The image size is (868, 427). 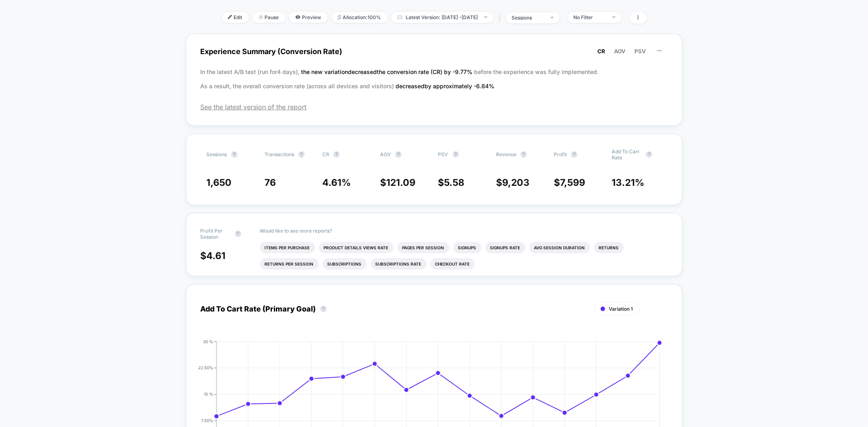 What do you see at coordinates (573, 183) in the screenshot?
I see `span: 7,599` at bounding box center [573, 183].